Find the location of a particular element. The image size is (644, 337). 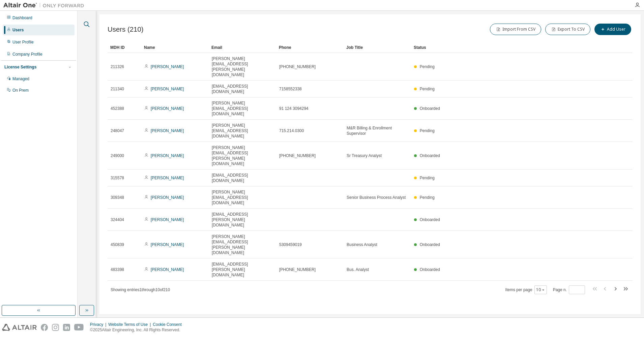

div: Cookie Consent is located at coordinates (169, 324).